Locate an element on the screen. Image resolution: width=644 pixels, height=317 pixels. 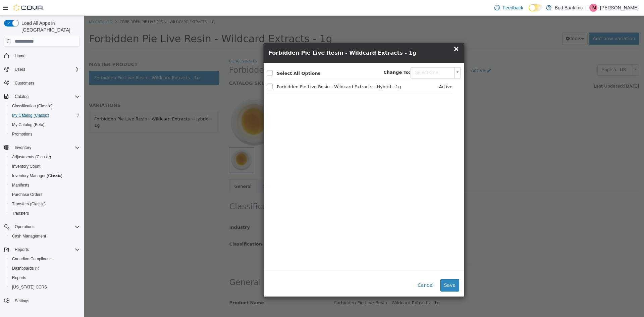
span: Settings is located at coordinates (22, 301).